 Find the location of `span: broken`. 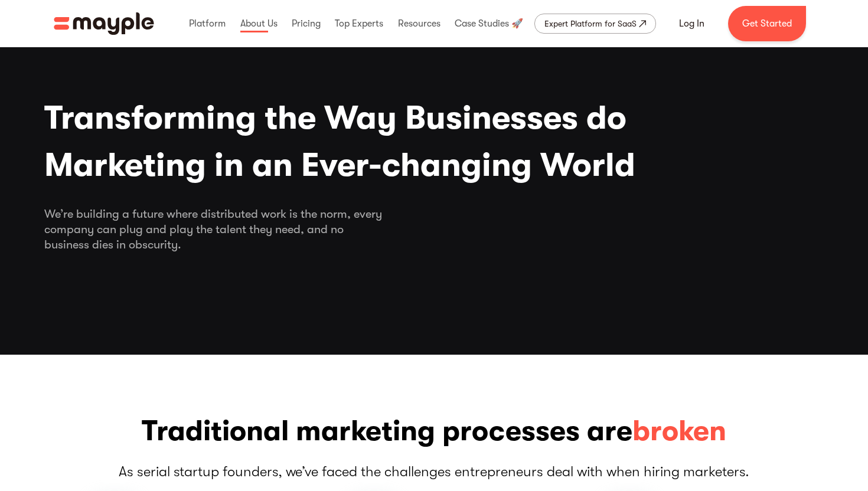

span: broken is located at coordinates (679, 431).